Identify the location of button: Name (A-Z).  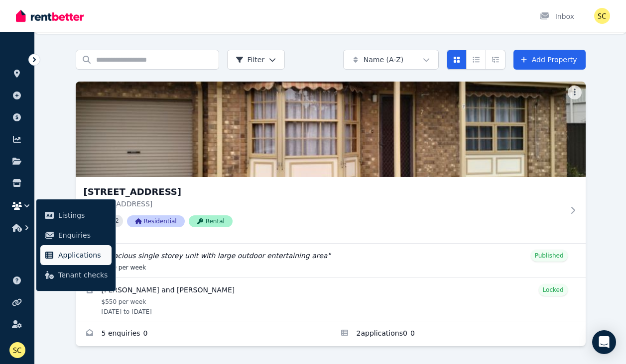
(391, 60).